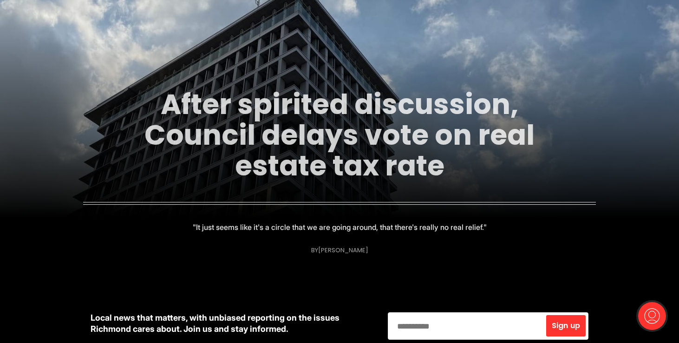 Image resolution: width=679 pixels, height=343 pixels. I want to click on p: Local news that matters, with unbiased reporting on the issues Richmond cares about. Join us and ..., so click(232, 323).